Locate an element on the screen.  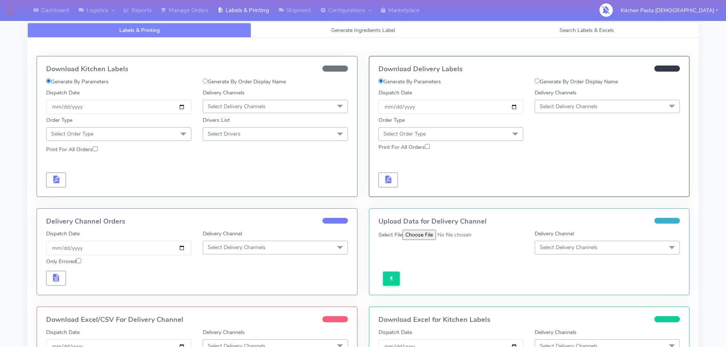
input: Only Errored is located at coordinates (79, 261).